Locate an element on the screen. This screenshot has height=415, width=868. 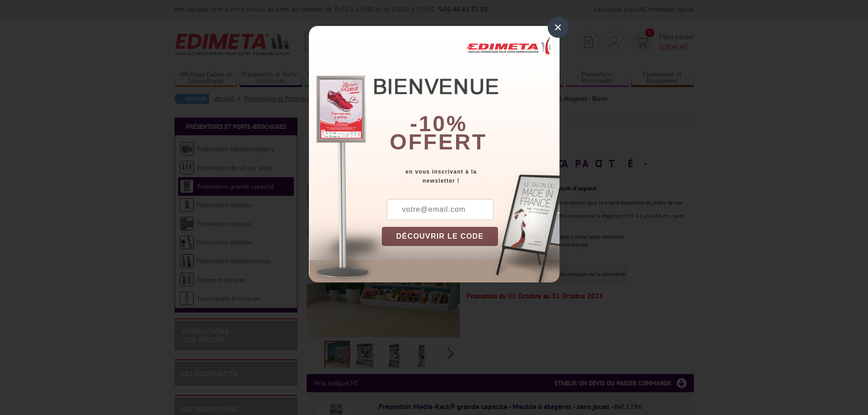
button: DÉCOUVRIR LE CODE is located at coordinates (440, 236).